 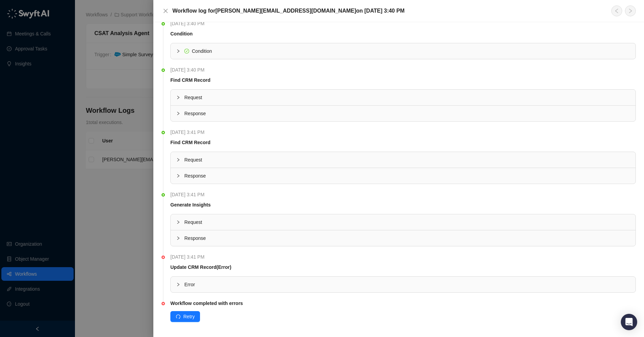 I want to click on span: close, so click(x=166, y=11).